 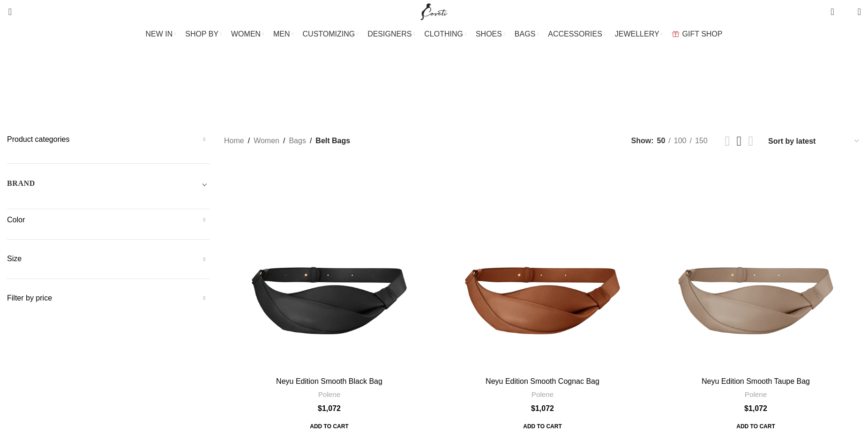 I want to click on div: My Wishlist, so click(x=846, y=12).